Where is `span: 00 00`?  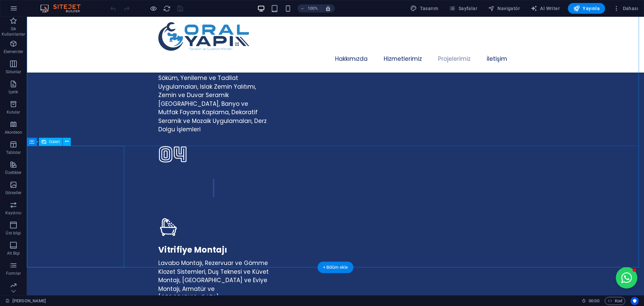
span: 00 00 is located at coordinates (594, 301).